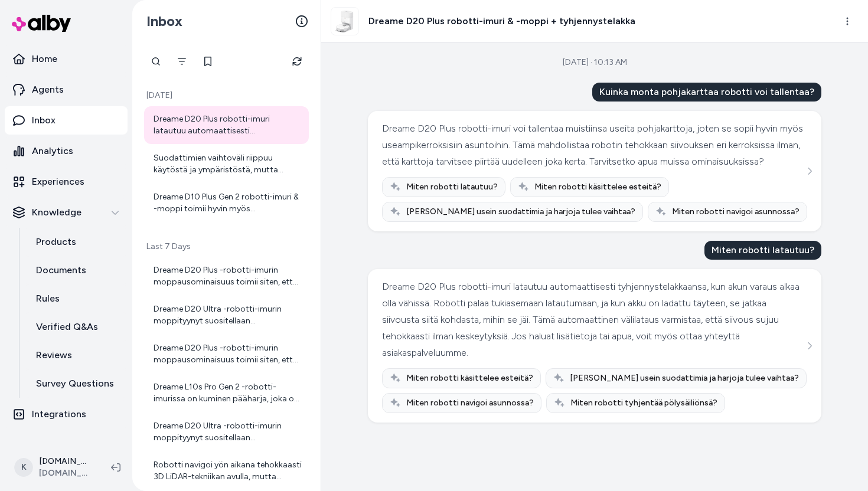 This screenshot has height=491, width=868. I want to click on p: Documents, so click(61, 270).